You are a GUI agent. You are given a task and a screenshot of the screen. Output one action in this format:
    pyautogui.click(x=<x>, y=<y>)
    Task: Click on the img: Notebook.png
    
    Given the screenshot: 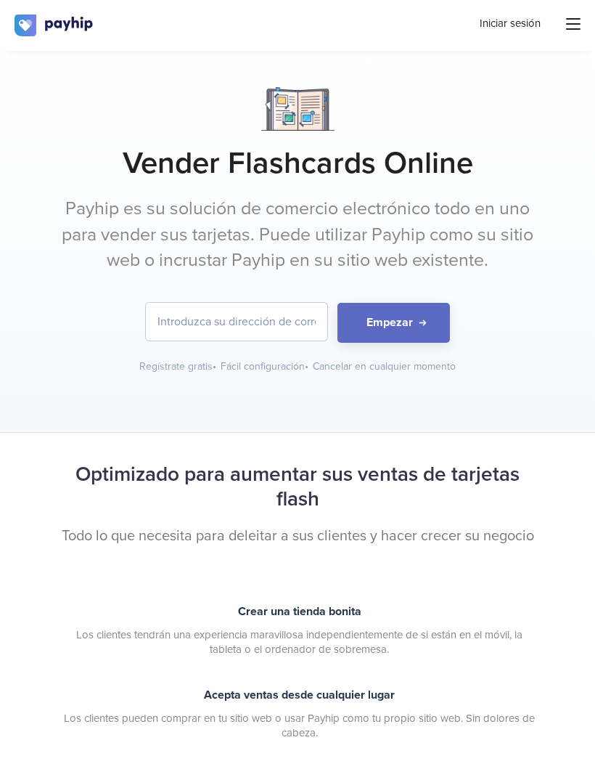 What is the action you would take?
    pyautogui.click(x=298, y=109)
    